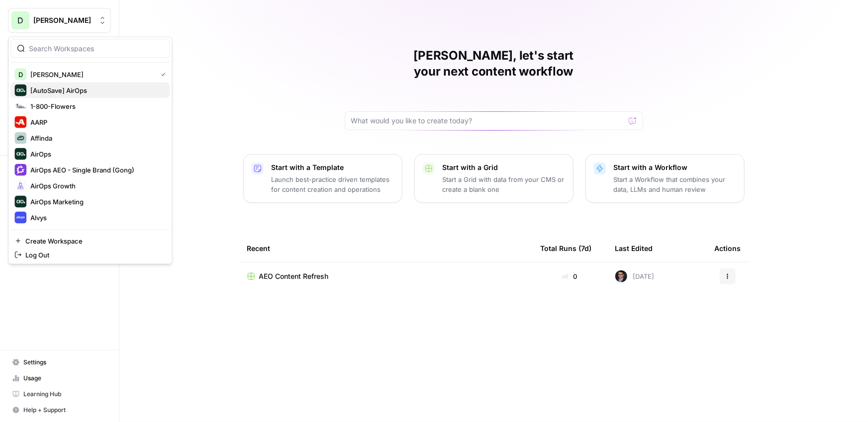 Image resolution: width=868 pixels, height=422 pixels. I want to click on img: AirOps AEO - Single Brand (Gong) Logo, so click(20, 170).